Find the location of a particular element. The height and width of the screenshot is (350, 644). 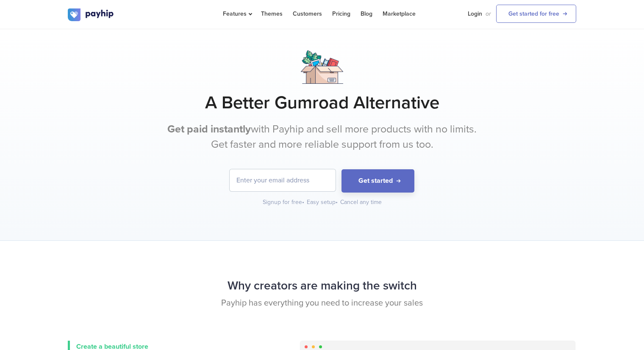

input: Enter your email address is located at coordinates (282, 180).